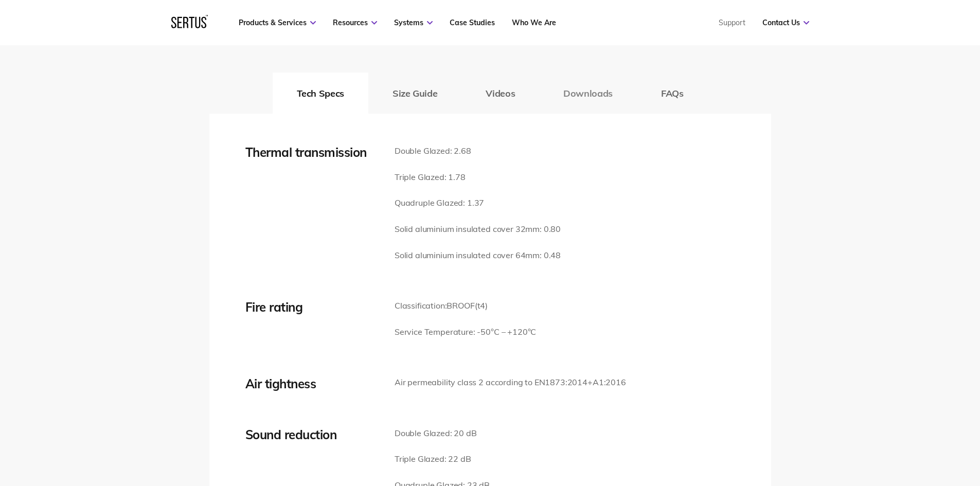 This screenshot has width=980, height=486. What do you see at coordinates (477, 203) in the screenshot?
I see `p: Quadruple Glazed: 1.37` at bounding box center [477, 203].